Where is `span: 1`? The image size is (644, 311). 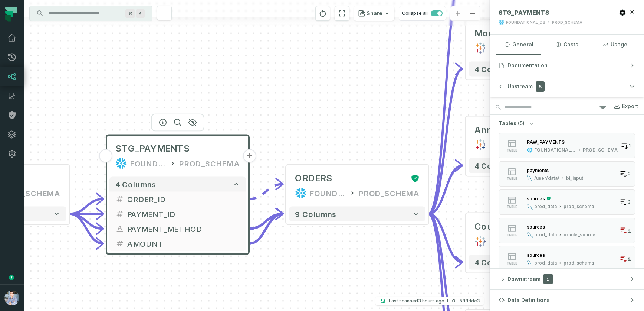
span: 1 is located at coordinates (630, 146).